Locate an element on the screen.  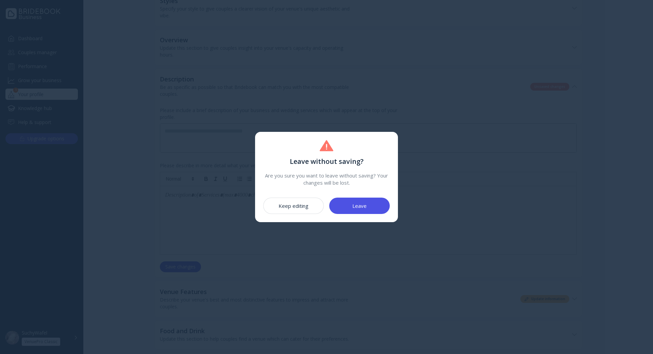
button: Leave is located at coordinates (360, 206).